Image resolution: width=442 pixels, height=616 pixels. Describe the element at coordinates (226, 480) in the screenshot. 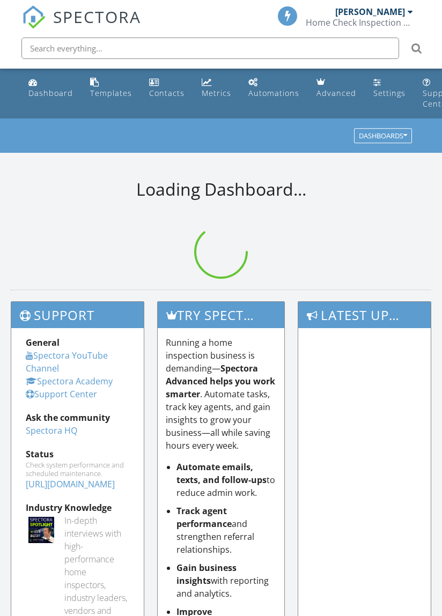

I see `li: to reduce admin work.` at that location.